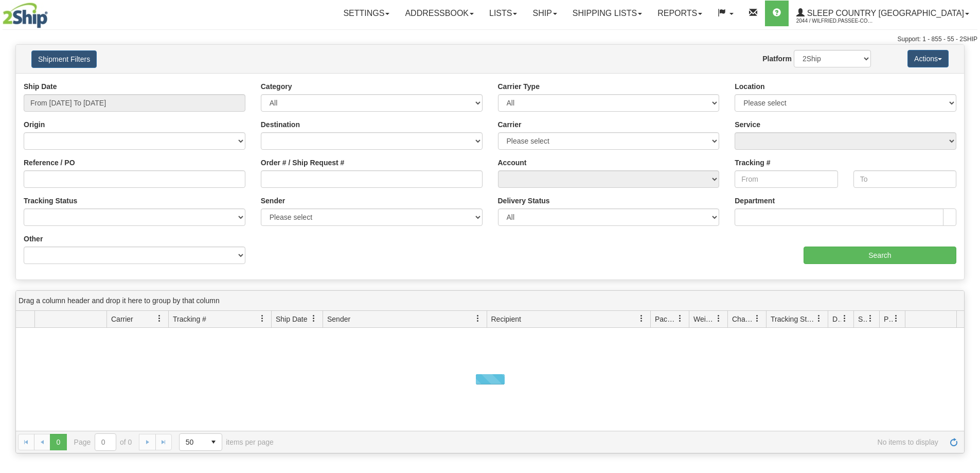 The height and width of the screenshot is (473, 980). What do you see at coordinates (607, 13) in the screenshot?
I see `a: Shipping lists` at bounding box center [607, 13].